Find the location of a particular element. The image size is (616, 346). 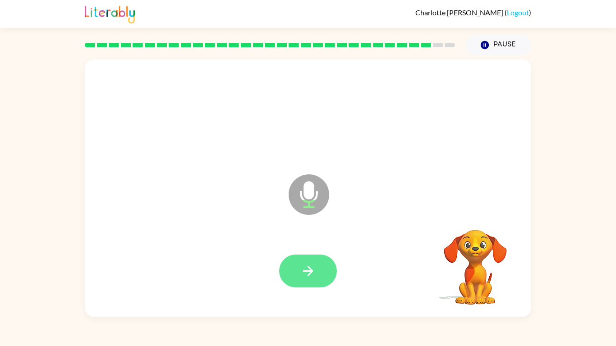

button: Pause is located at coordinates (498, 45).